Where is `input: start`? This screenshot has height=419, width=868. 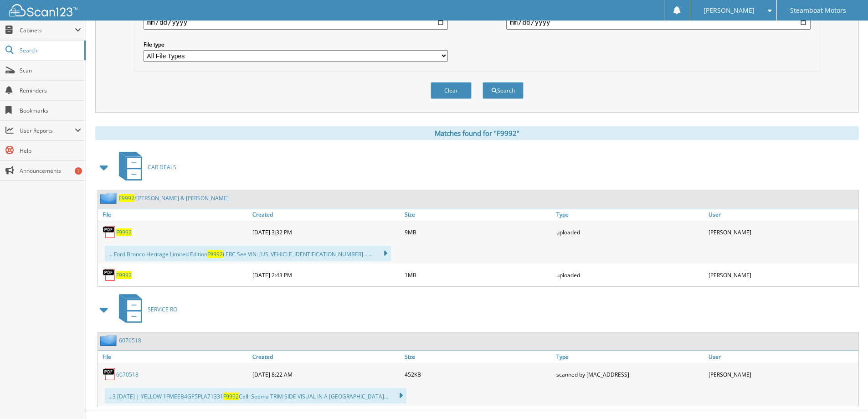 input: start is located at coordinates (296, 22).